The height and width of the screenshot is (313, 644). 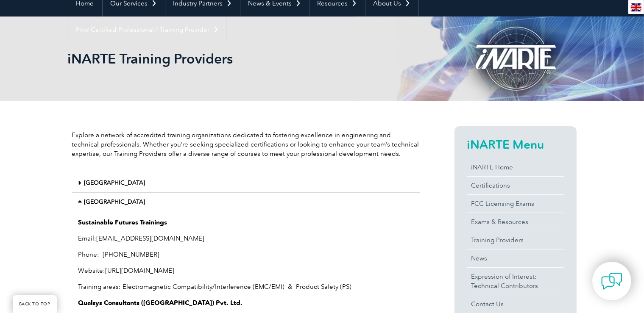 What do you see at coordinates (246, 287) in the screenshot?
I see `p: Training areas: Electromagnetic Compatibility/Interference (EMC/EMI) & Product Safety (PS)` at bounding box center [246, 287].